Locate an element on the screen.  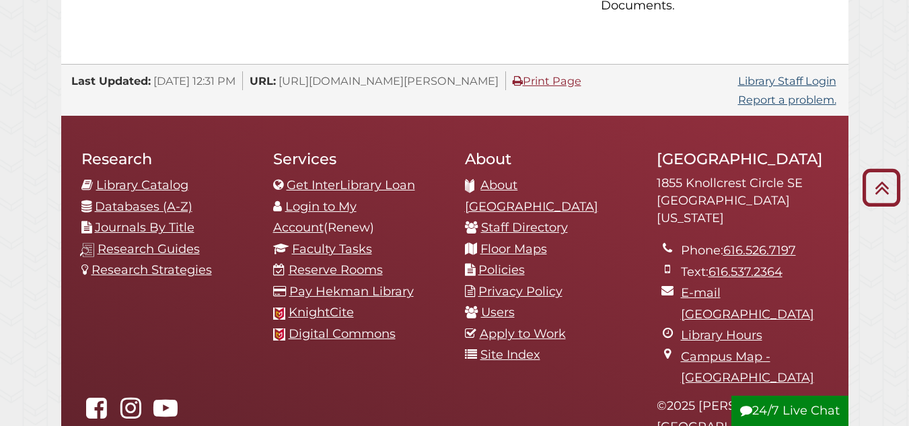
a: Pay Hekman Library is located at coordinates (351, 291).